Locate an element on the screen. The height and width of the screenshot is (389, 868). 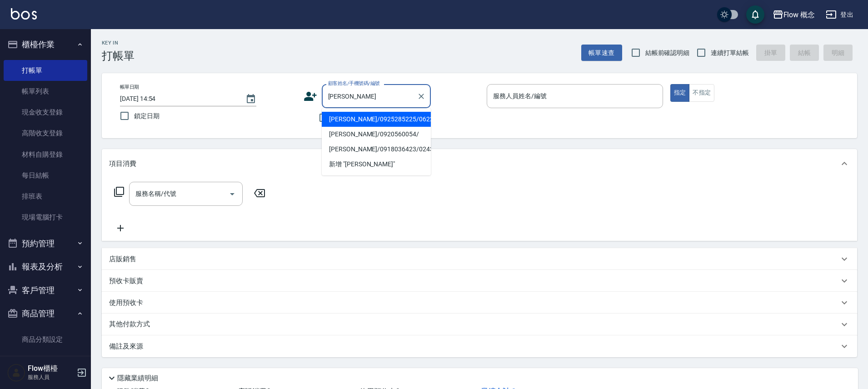
span: 鎖定日期 is located at coordinates (147, 116).